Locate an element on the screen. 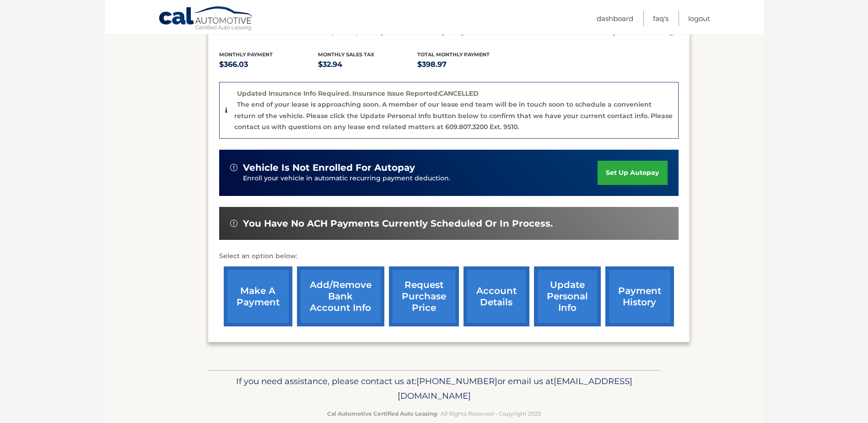  a: request purchase price is located at coordinates (424, 296).